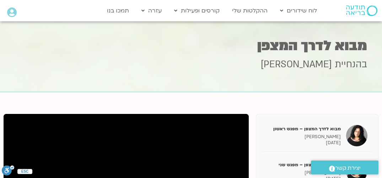 The image size is (382, 178). I want to click on a: לוח שידורים, so click(298, 11).